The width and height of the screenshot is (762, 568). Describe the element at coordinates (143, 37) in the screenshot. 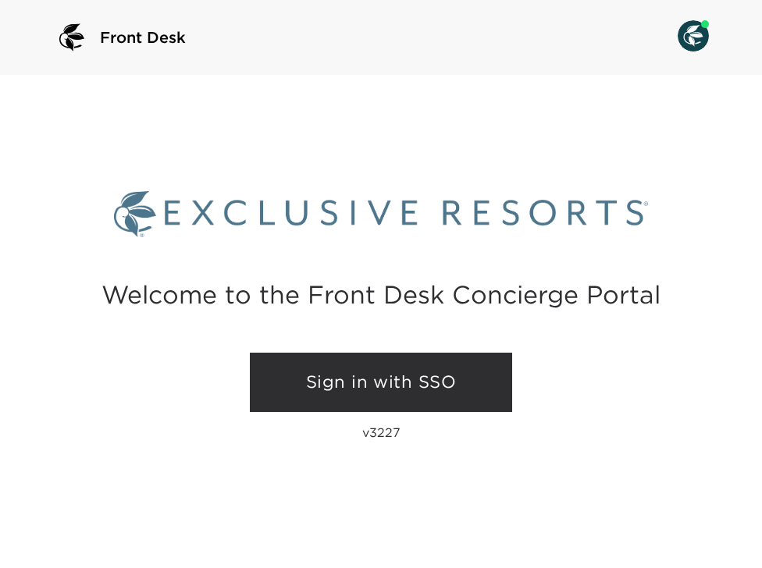

I see `span: Front Desk` at that location.